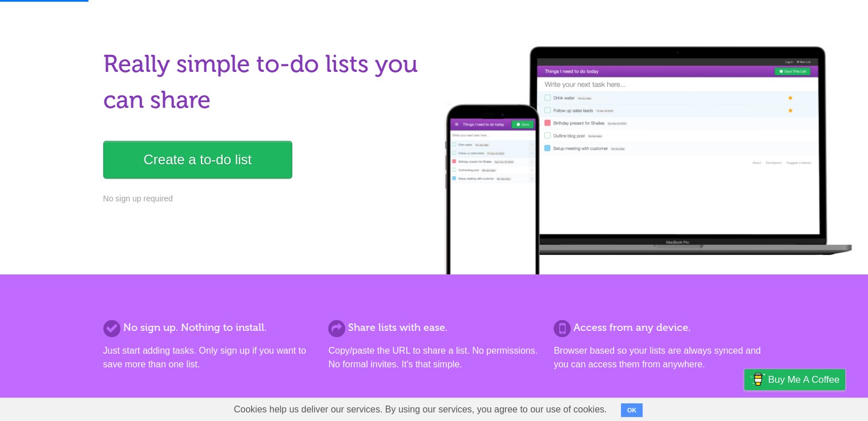 The image size is (868, 421). Describe the element at coordinates (659, 358) in the screenshot. I see `p: Browser based so your lists are always synced and you can access them from anywhere.` at that location.